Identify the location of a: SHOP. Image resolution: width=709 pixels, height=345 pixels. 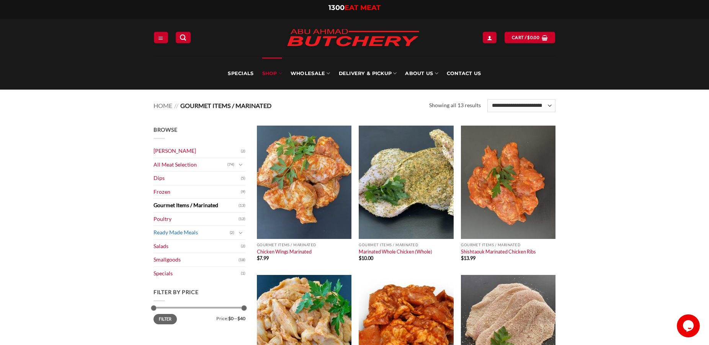
(272, 73).